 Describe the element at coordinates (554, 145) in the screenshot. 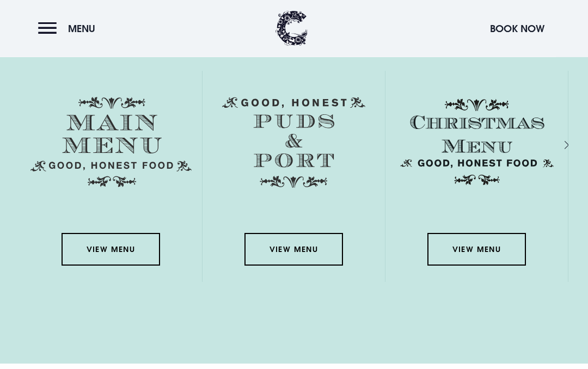

I see `div: Next slide` at that location.